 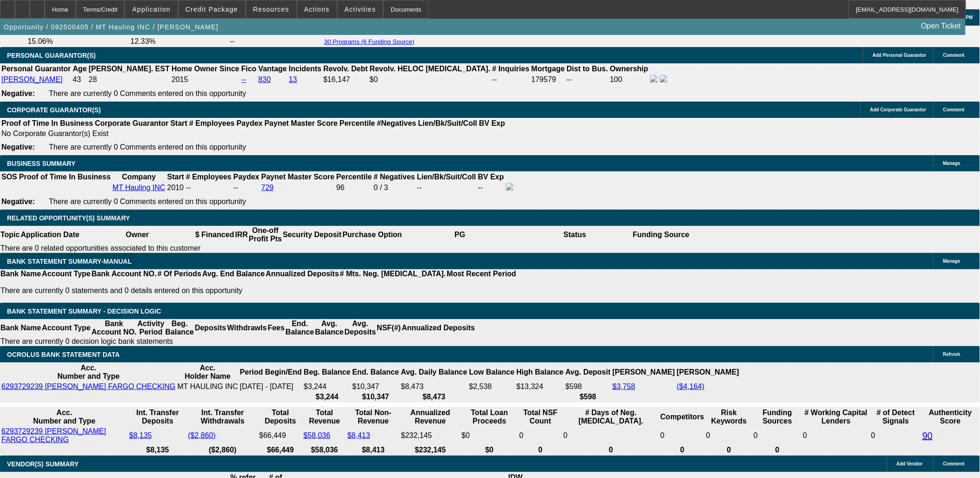 I want to click on b: Ownership, so click(x=629, y=69).